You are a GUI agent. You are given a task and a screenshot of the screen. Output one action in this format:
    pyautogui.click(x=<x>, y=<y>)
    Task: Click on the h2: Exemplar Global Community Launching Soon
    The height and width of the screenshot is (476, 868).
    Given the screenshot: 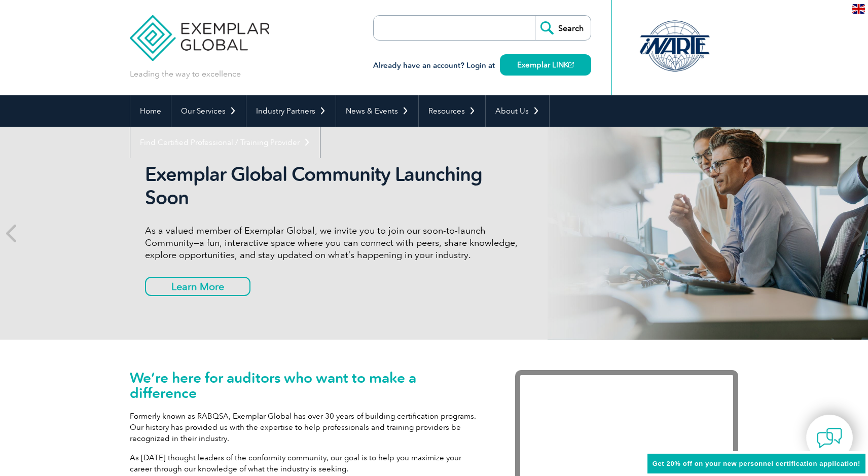 What is the action you would take?
    pyautogui.click(x=335, y=186)
    